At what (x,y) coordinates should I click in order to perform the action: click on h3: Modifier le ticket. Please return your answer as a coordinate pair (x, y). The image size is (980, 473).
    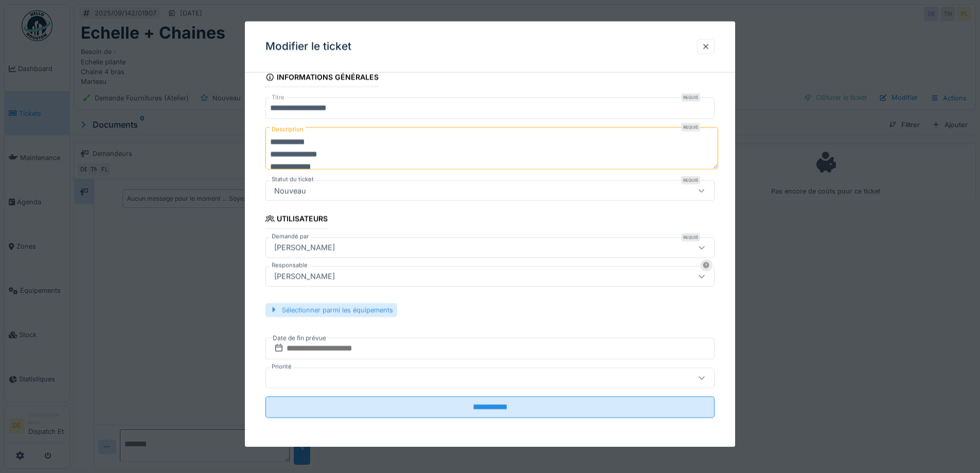
    Looking at the image, I should click on (308, 46).